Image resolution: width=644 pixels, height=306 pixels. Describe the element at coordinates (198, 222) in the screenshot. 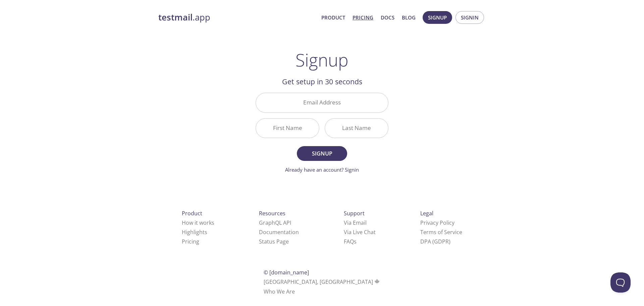

I see `a: How it works` at that location.